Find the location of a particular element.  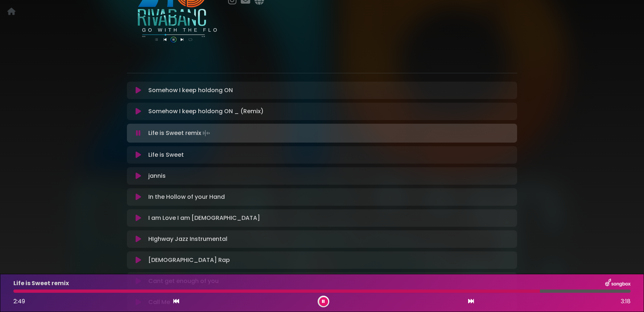

p: In the Hollow of your Hand is located at coordinates (186, 197).